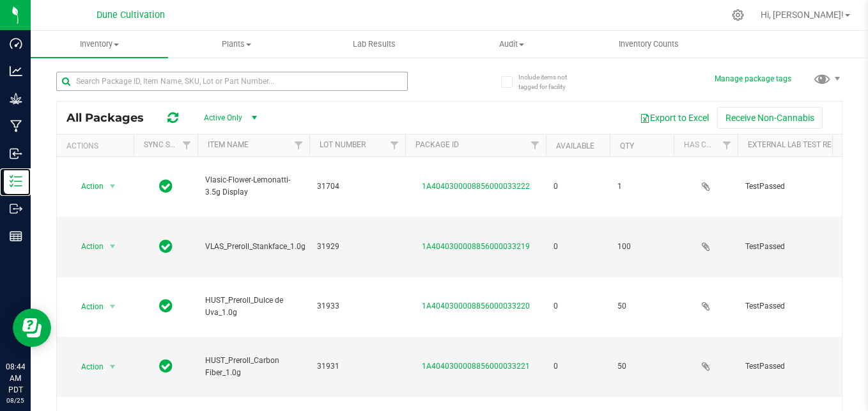 Image resolution: width=868 pixels, height=411 pixels. What do you see at coordinates (16, 43) in the screenshot?
I see `inline-svg: Dashboard` at bounding box center [16, 43].